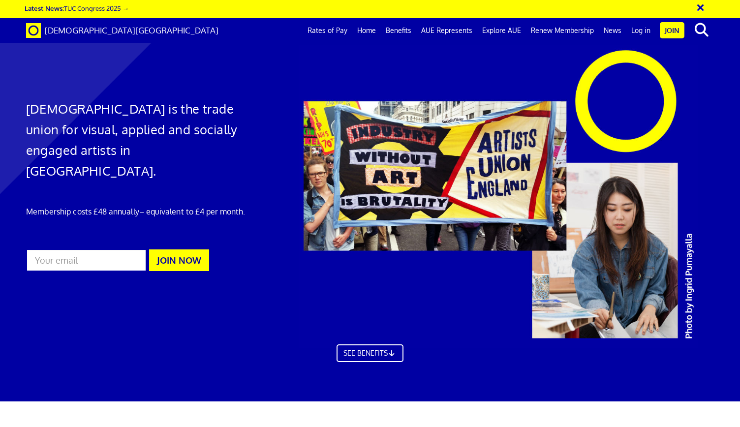  Describe the element at coordinates (701, 30) in the screenshot. I see `button: search` at that location.